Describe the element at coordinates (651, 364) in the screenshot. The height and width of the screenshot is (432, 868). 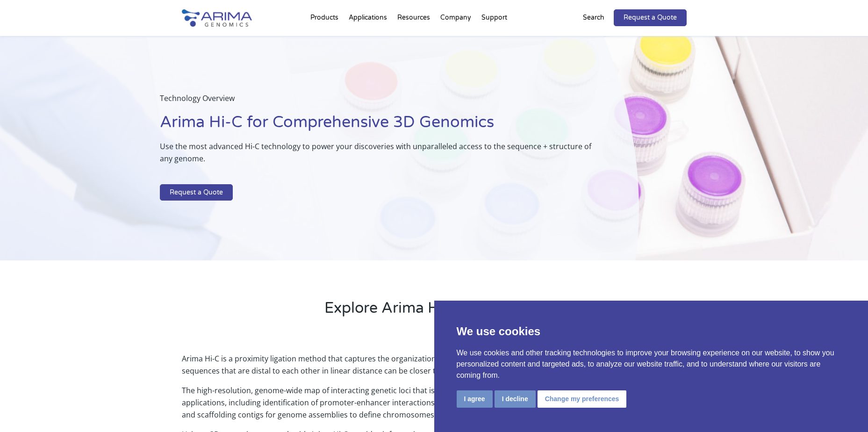
I see `p: We use cookies and other tracking technologies to improve your browsing experience on our website...` at that location.